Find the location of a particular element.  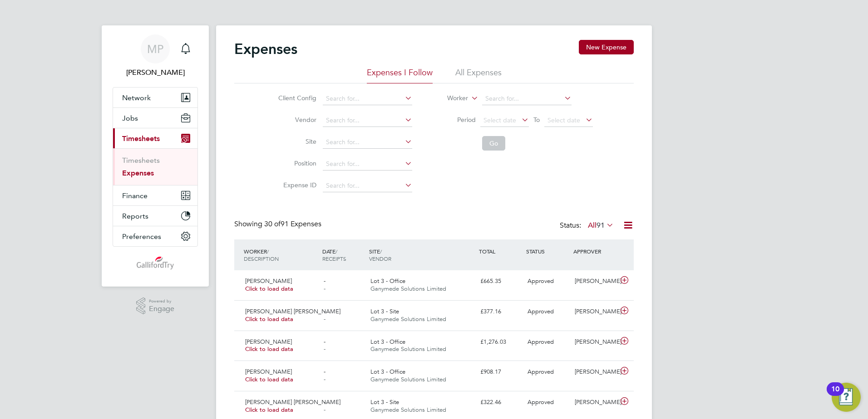

button: Preferences is located at coordinates (155, 237).